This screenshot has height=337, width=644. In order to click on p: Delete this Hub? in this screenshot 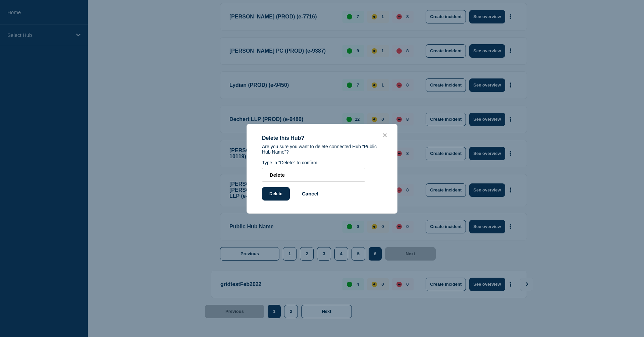, I will do `click(322, 138)`.